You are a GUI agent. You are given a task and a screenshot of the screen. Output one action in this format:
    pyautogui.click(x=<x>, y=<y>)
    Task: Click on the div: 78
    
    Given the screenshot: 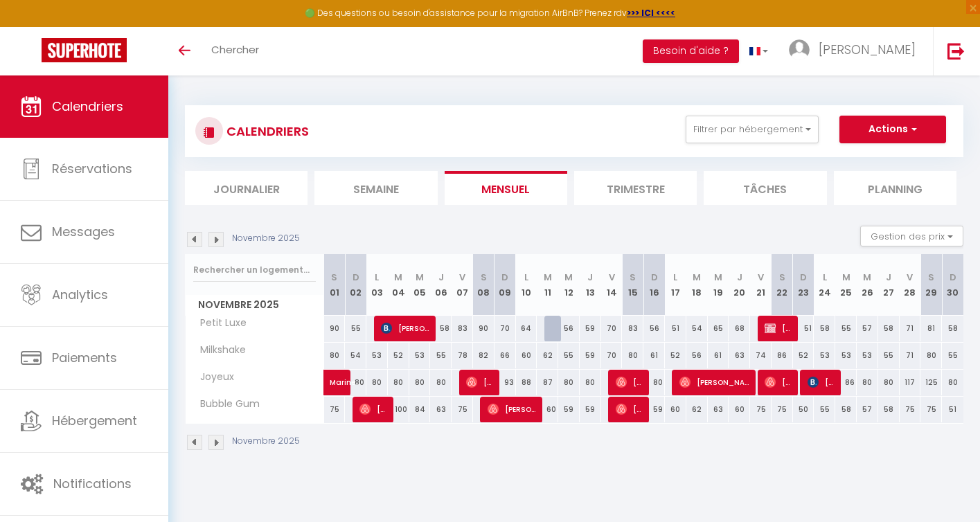 What is the action you would take?
    pyautogui.click(x=462, y=355)
    